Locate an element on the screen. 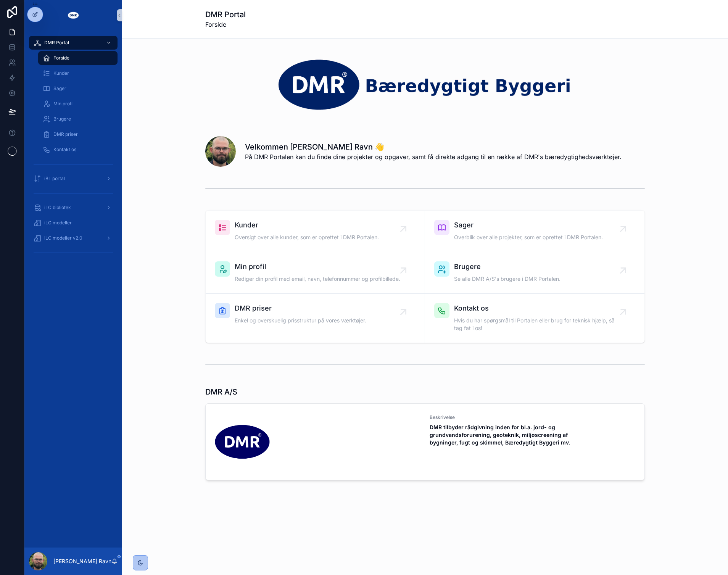  span: Oversigt over alle kunder, som er oprettet i DMR Portalen. is located at coordinates (307, 237).